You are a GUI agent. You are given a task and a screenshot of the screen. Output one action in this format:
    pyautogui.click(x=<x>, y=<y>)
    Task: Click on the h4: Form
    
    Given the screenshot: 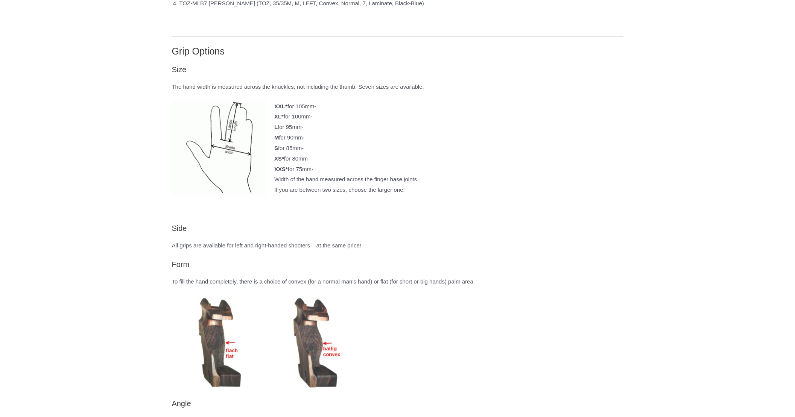 What is the action you would take?
    pyautogui.click(x=398, y=265)
    